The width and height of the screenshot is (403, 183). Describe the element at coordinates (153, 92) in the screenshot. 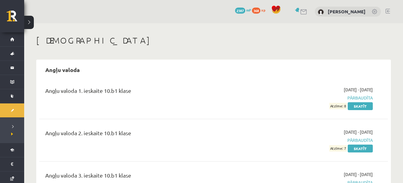

I see `div: Angļu valoda 1. ieskaite 10.b1 klase` at that location.